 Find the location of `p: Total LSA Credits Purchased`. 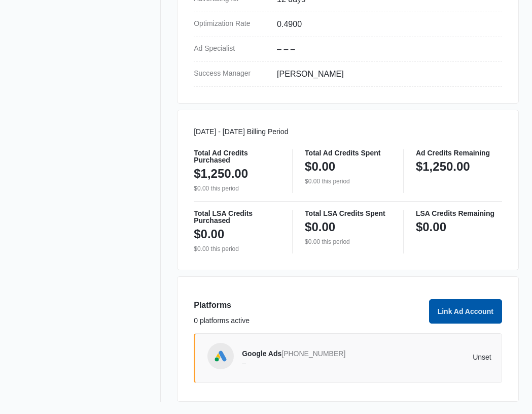

p: Total LSA Credits Purchased is located at coordinates (237, 217).